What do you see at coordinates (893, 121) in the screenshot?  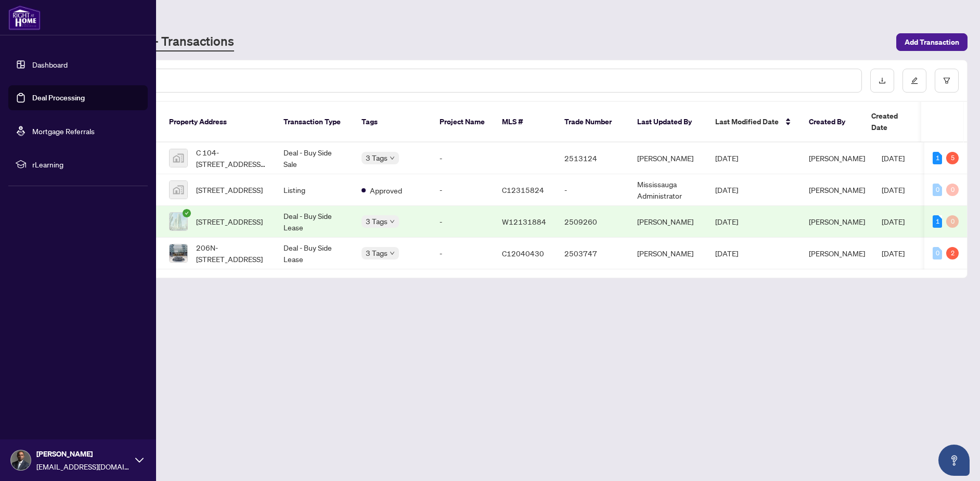 I see `span: Created Date` at bounding box center [893, 121].